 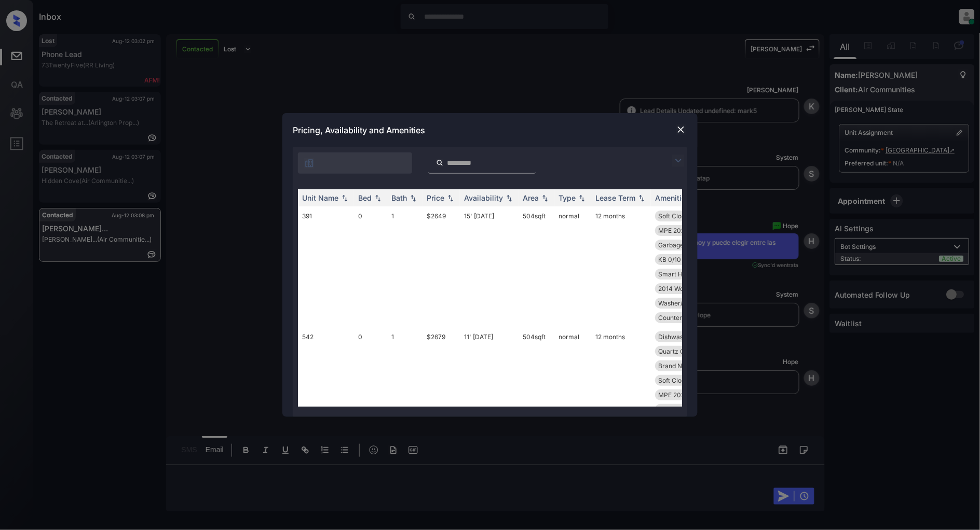 What do you see at coordinates (672, 198) in the screenshot?
I see `div: Amenities` at bounding box center [672, 198].